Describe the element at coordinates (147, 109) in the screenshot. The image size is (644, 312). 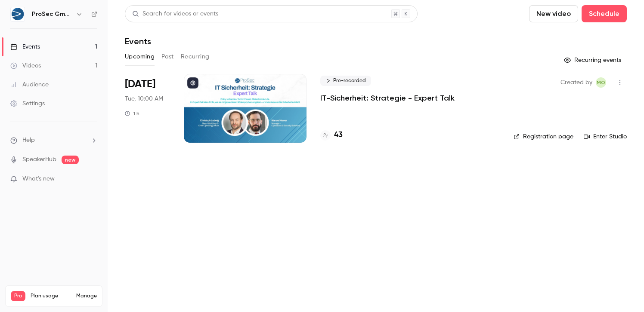
I see `div: Sep 23 Tue, 10:00 AM (Europe/Berlin)` at that location.